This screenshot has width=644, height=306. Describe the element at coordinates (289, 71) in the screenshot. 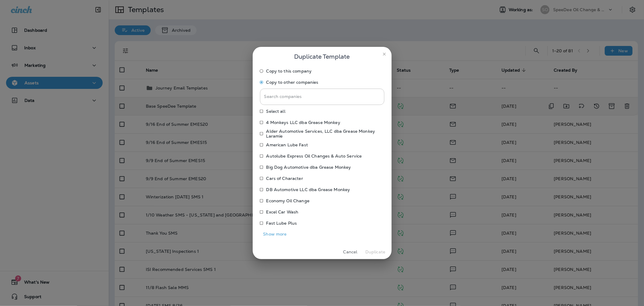

I see `span: Copy to this company` at that location.